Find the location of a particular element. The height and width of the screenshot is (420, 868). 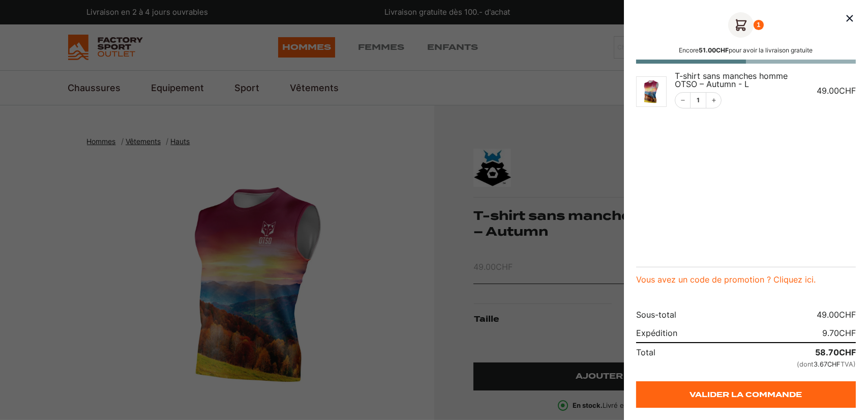

bdi: 58.70 is located at coordinates (836, 352).